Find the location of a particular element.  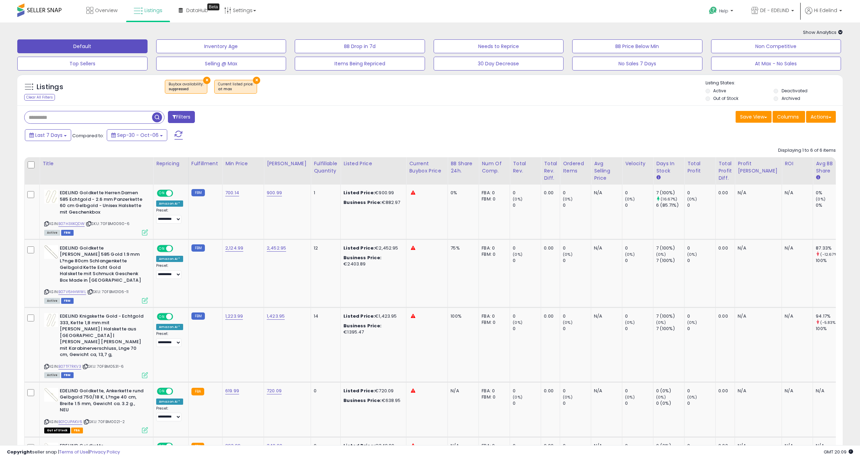

a: Help is located at coordinates (722, 12).